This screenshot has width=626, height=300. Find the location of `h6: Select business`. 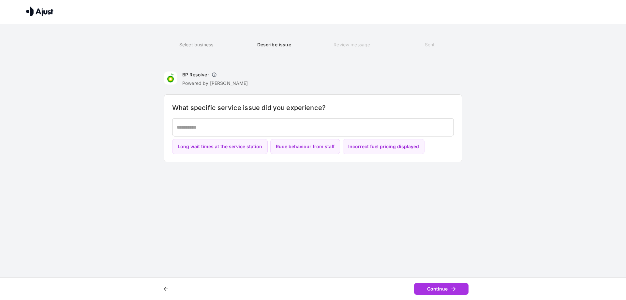

h6: Select business is located at coordinates (196, 45).